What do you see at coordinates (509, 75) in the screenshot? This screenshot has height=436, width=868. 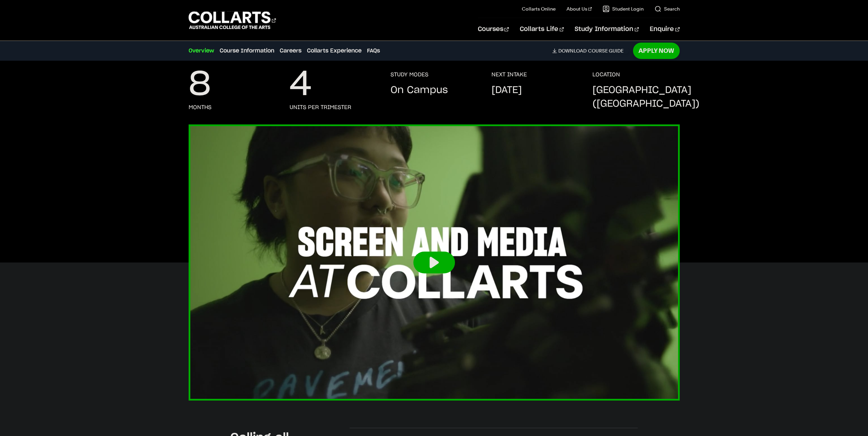 I see `h3: NEXT INTAKE` at bounding box center [509, 75].